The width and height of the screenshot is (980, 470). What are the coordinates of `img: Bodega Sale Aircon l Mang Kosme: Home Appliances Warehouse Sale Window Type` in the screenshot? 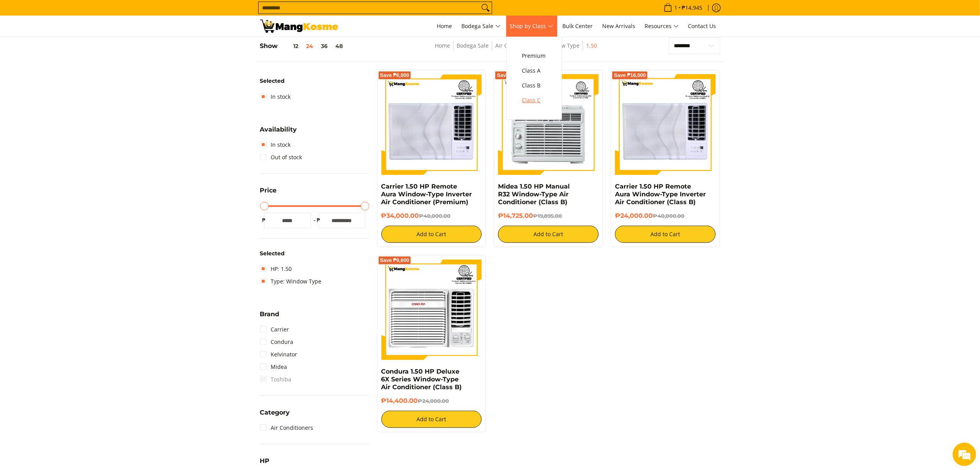 It's located at (299, 26).